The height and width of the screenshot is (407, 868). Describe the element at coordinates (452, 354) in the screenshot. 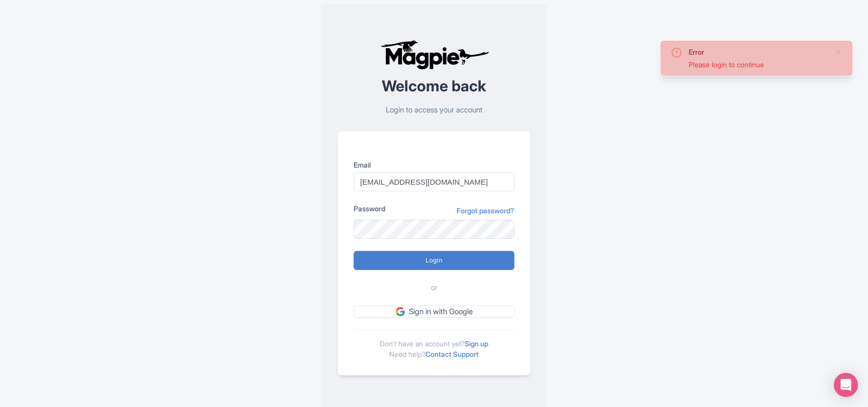

I see `a: Contact Support` at that location.